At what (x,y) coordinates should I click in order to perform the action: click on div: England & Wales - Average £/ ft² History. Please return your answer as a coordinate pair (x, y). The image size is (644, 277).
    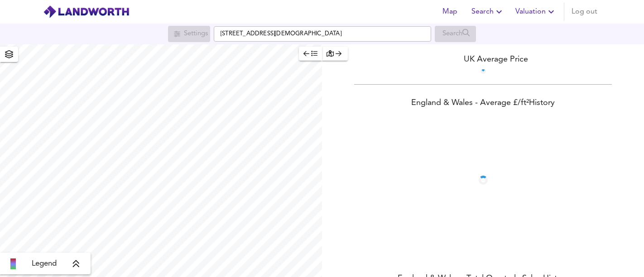
    Looking at the image, I should click on (483, 104).